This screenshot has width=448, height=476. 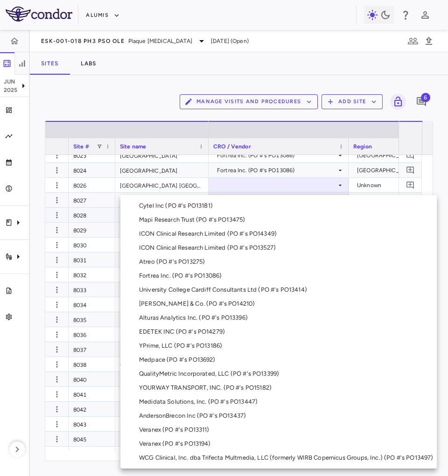 I want to click on div: Fortrea Inc. (PO #'s PO13086), so click(x=182, y=276).